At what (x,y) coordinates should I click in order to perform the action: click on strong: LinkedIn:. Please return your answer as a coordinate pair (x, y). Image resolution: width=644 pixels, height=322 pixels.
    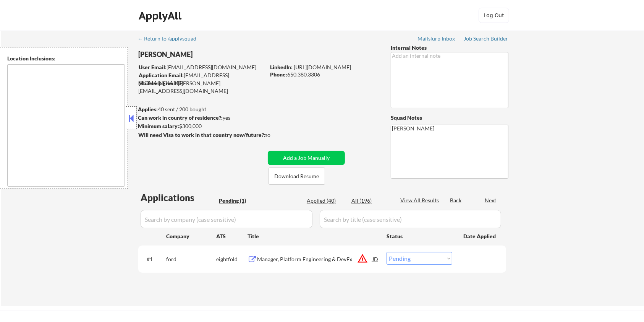
    Looking at the image, I should click on (281, 67).